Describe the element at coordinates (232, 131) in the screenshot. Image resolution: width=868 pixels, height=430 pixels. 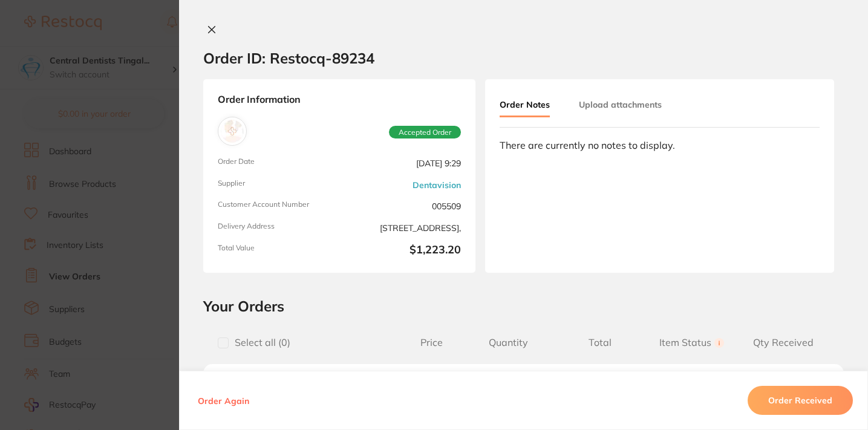
I see `img: Dentavision` at that location.